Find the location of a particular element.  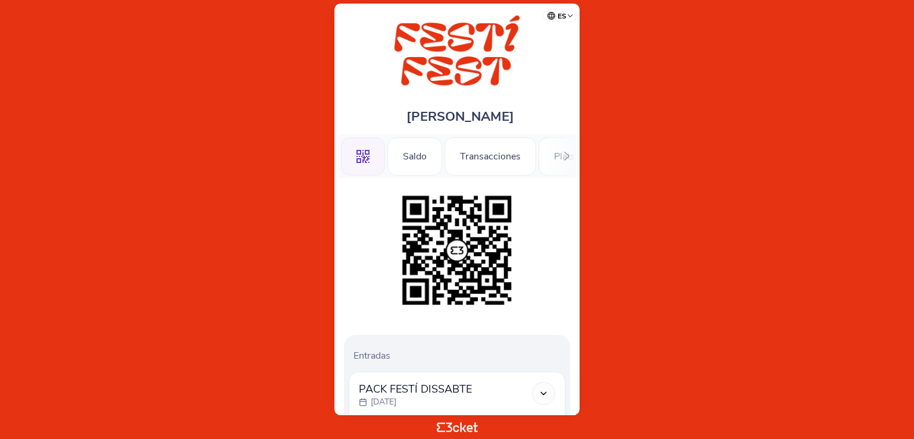

div: Plats is located at coordinates (564, 157).